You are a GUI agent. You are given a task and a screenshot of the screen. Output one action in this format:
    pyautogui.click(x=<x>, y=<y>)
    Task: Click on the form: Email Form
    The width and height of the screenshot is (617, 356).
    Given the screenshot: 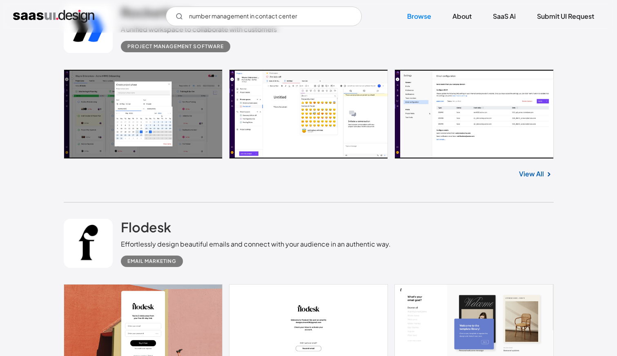 What is the action you would take?
    pyautogui.click(x=264, y=16)
    